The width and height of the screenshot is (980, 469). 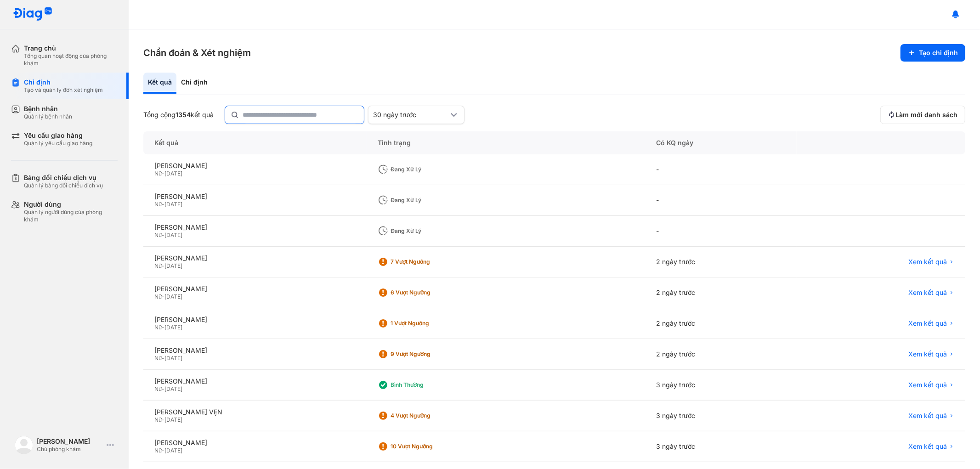 What do you see at coordinates (197, 52) in the screenshot?
I see `h3: Chẩn đoán & Xét nghiệm` at bounding box center [197, 52].